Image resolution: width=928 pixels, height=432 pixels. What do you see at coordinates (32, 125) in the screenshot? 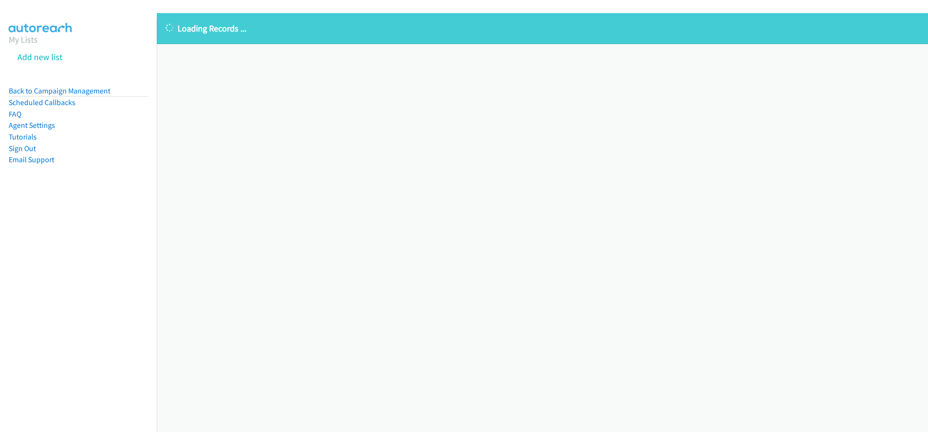
I see `a: Agent Settings` at bounding box center [32, 125].